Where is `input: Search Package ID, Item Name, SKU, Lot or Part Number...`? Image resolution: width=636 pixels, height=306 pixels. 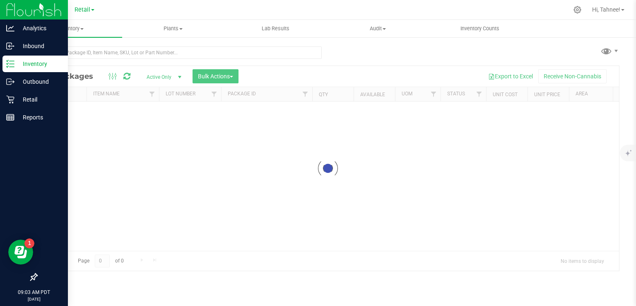
input: Search Package ID, Item Name, SKU, Lot or Part Number... is located at coordinates (179, 53).